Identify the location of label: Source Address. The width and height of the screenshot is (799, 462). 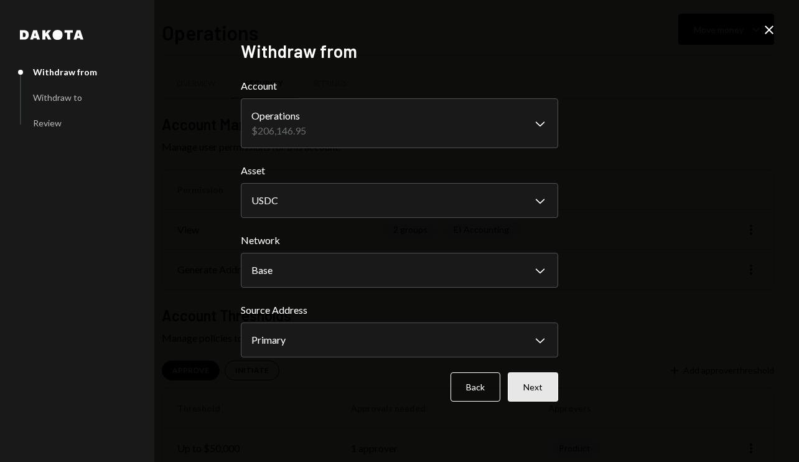
(399, 310).